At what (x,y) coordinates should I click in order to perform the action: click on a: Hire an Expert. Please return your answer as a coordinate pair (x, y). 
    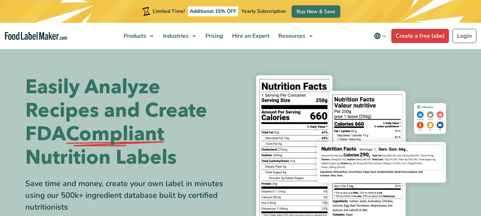
    Looking at the image, I should click on (250, 36).